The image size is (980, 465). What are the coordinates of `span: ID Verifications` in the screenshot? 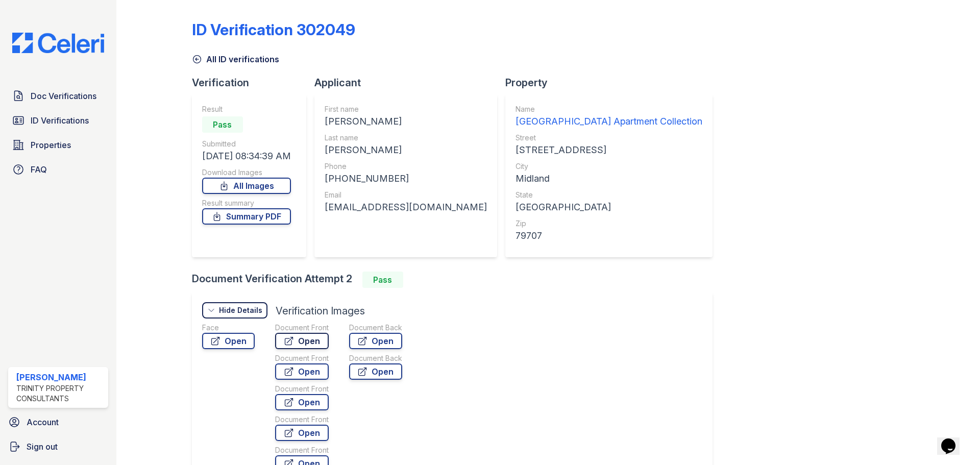 It's located at (60, 121).